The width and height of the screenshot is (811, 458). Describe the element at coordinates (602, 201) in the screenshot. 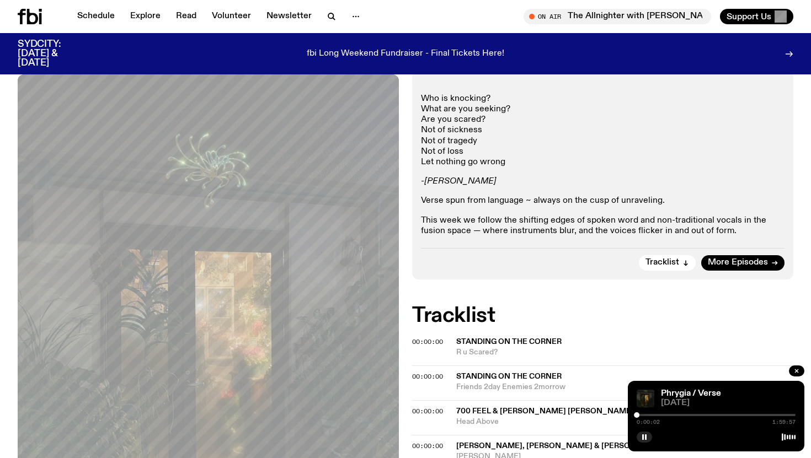

I see `p: Verse spun from language ~ always on the cusp of unraveling.` at that location.